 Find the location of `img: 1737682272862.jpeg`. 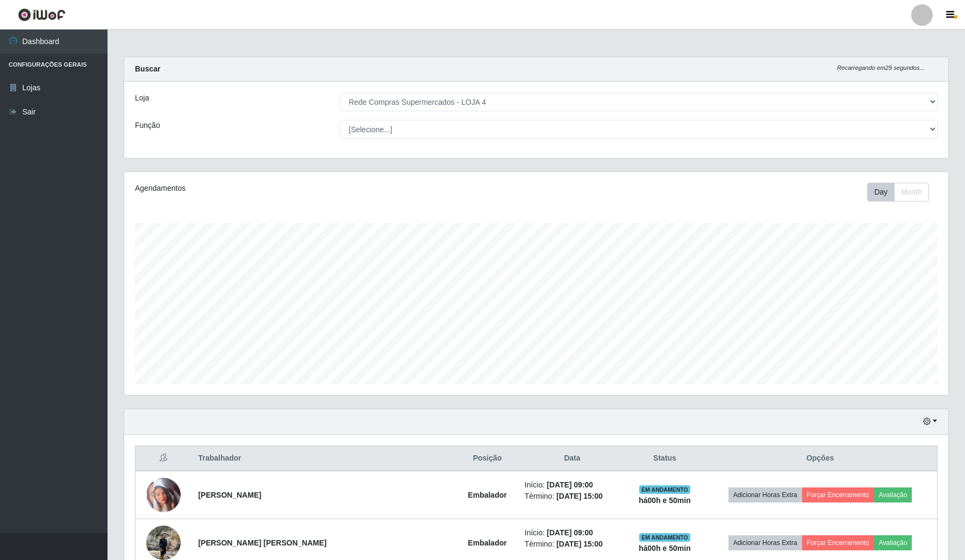

img: 1737682272862.jpeg is located at coordinates (163, 495).